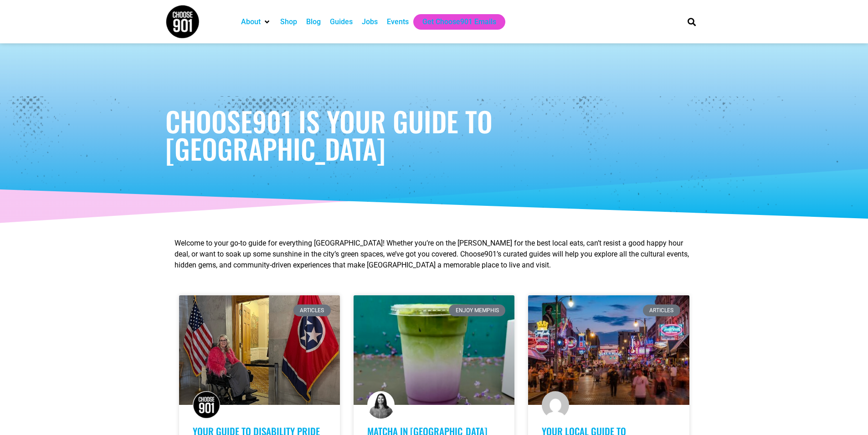 The width and height of the screenshot is (868, 435). I want to click on img: Miles Thomas, so click(556, 404).